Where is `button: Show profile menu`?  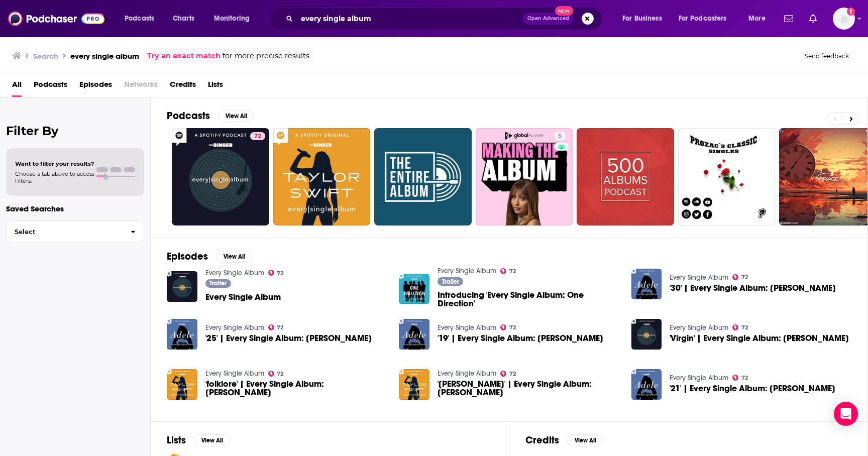 button: Show profile menu is located at coordinates (844, 19).